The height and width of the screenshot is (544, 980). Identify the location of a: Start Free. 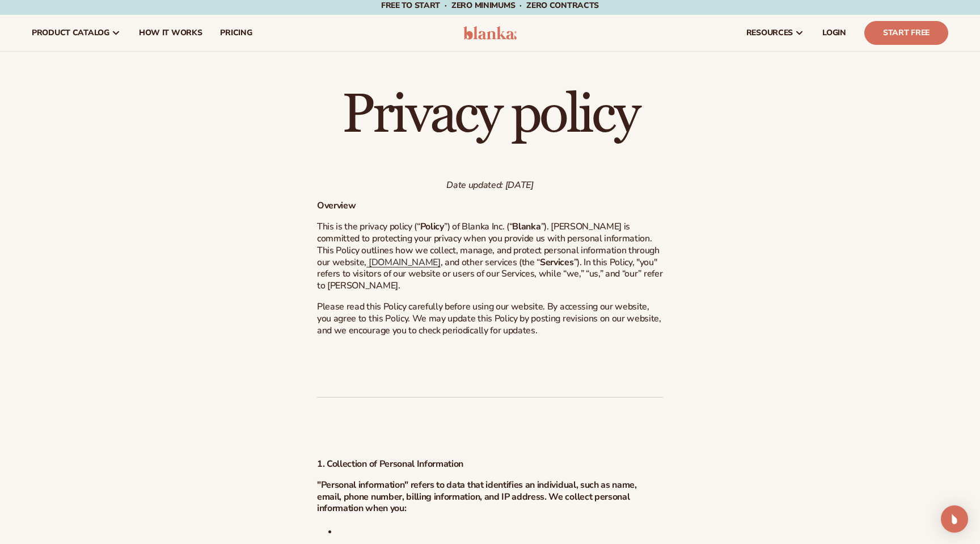
(906, 33).